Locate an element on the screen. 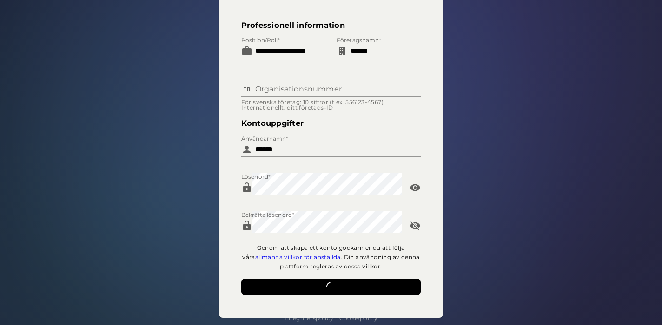  font: allmänna villkor för anställda is located at coordinates (298, 257).